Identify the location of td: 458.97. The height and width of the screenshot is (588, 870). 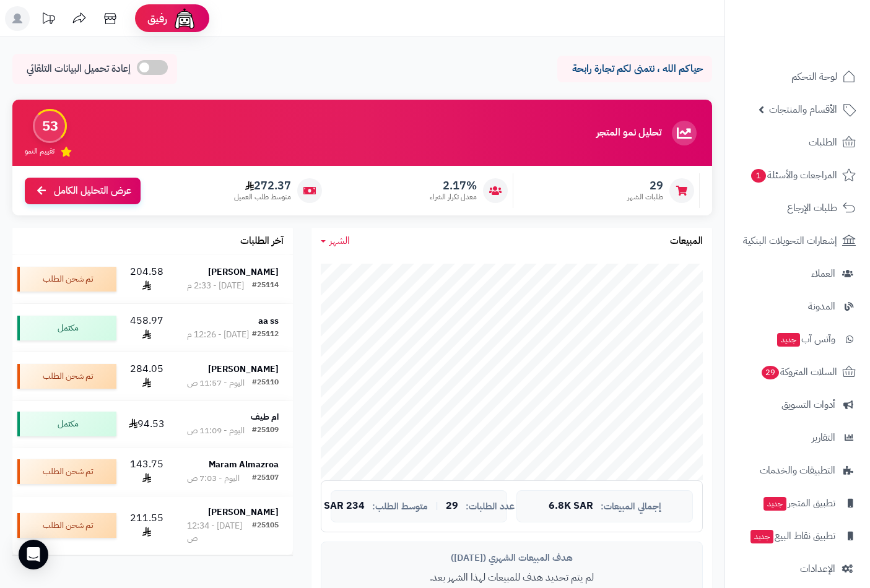
(147, 328).